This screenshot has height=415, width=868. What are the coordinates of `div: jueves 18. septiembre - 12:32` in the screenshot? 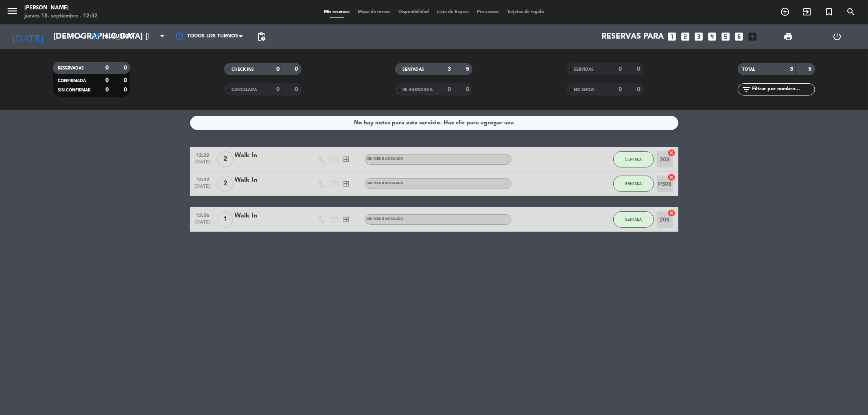 It's located at (61, 16).